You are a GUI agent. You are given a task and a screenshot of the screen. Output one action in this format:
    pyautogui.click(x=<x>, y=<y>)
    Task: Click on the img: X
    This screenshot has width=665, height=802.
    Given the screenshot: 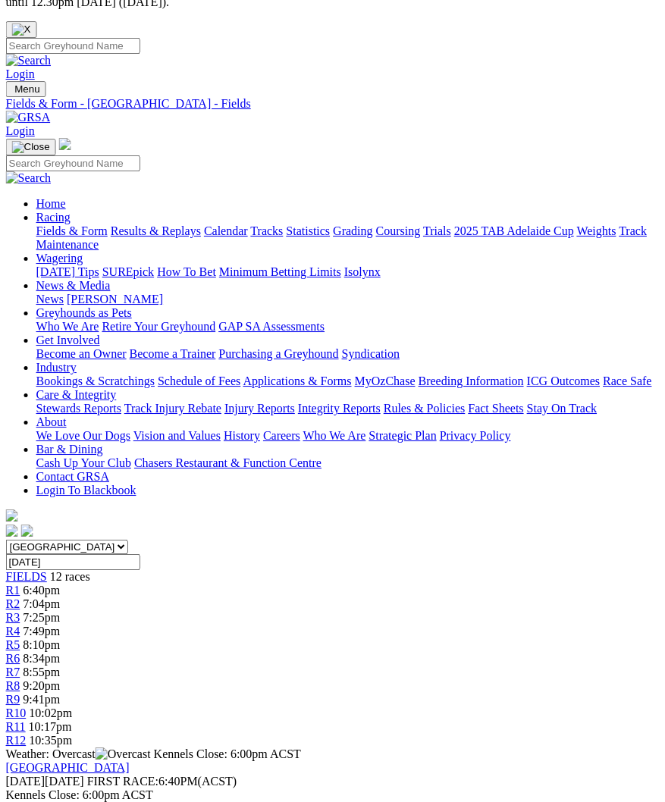 What is the action you would take?
    pyautogui.click(x=21, y=30)
    